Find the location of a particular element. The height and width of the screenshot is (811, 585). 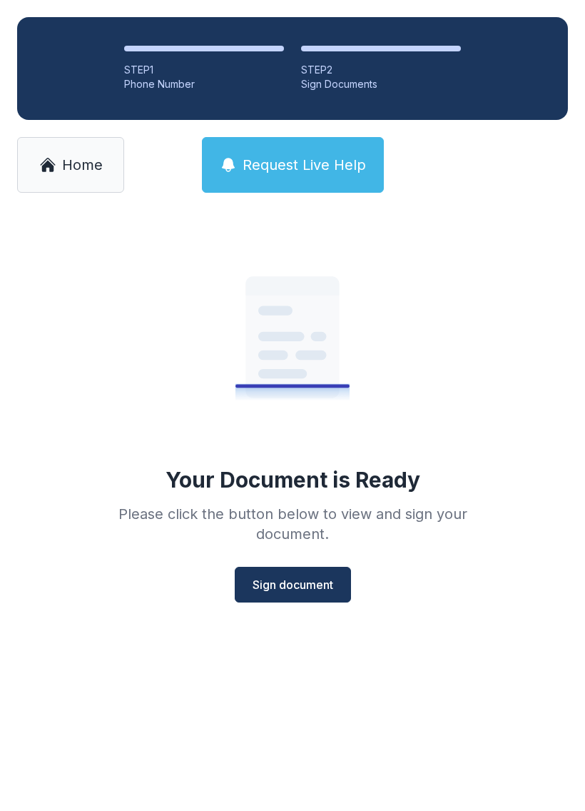

span: Home is located at coordinates (82, 165).